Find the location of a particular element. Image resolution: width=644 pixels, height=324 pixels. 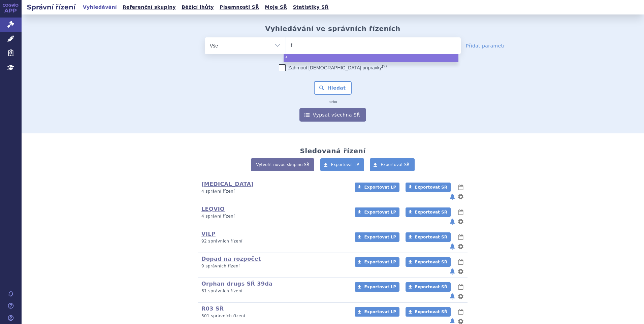

a: Statistiky SŘ is located at coordinates (311, 7).